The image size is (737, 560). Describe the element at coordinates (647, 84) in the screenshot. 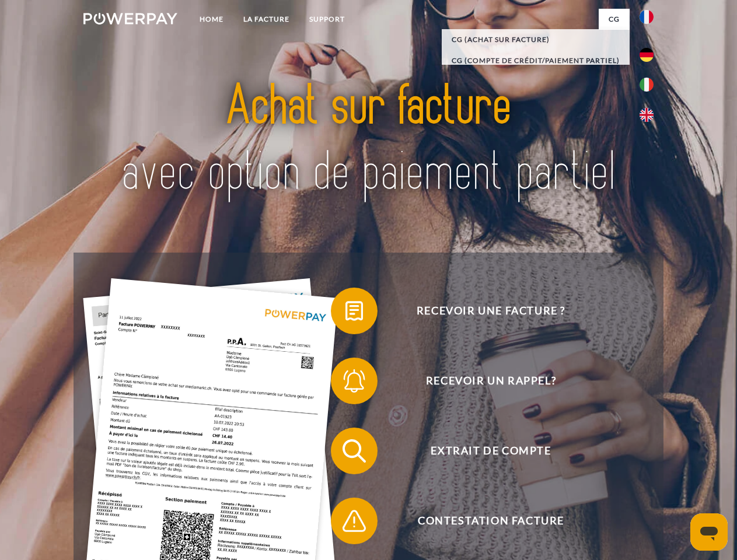

I see `img: it` at that location.